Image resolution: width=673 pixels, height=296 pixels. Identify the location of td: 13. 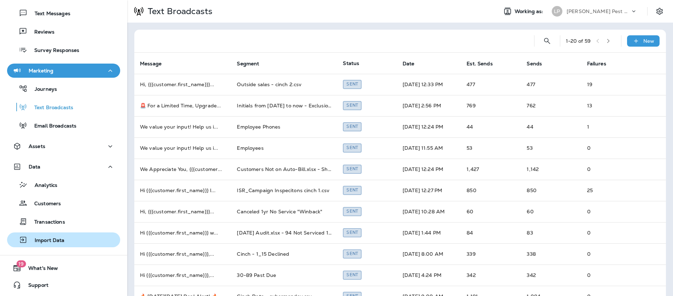
(612, 106).